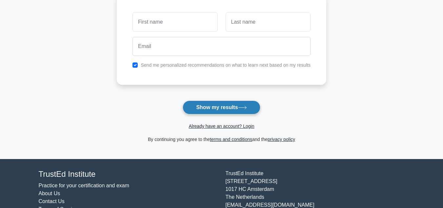 The width and height of the screenshot is (443, 208). I want to click on a: Practice for your certification and exam, so click(84, 185).